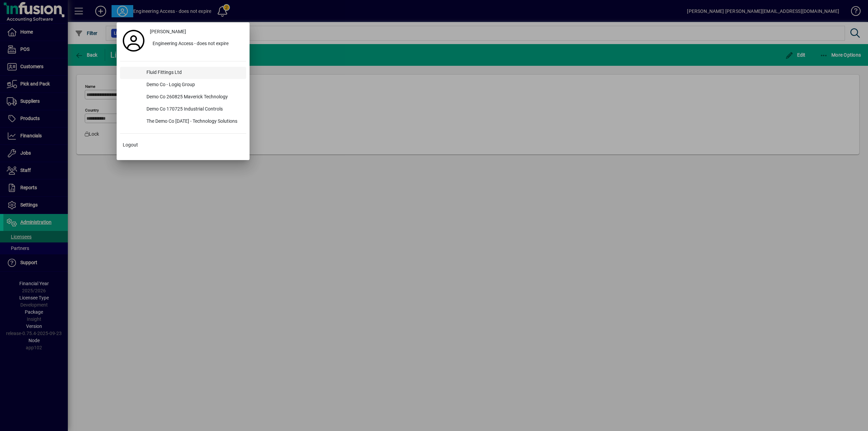 This screenshot has height=431, width=868. I want to click on button: Engineering Access - does not expire, so click(197, 44).